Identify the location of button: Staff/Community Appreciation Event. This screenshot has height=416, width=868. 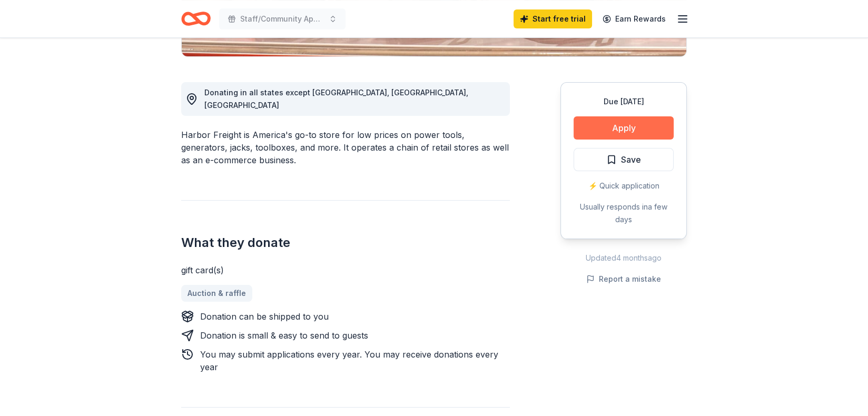
(282, 19).